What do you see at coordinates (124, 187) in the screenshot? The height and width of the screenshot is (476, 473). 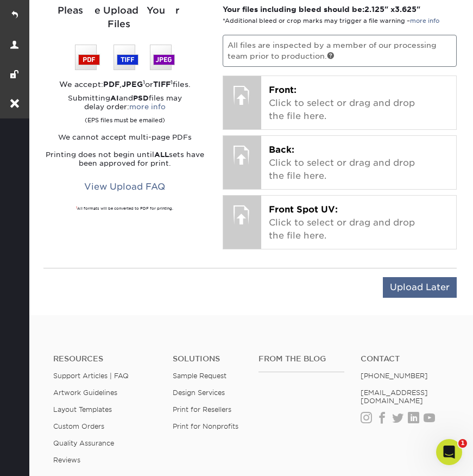 I see `a: View Upload FAQ` at bounding box center [124, 187].